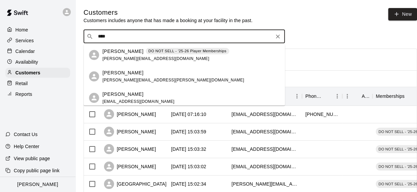 The height and width of the screenshot is (192, 417). What do you see at coordinates (189, 167) in the screenshot?
I see `div: 2025-10-08 15:03:02` at bounding box center [189, 167].